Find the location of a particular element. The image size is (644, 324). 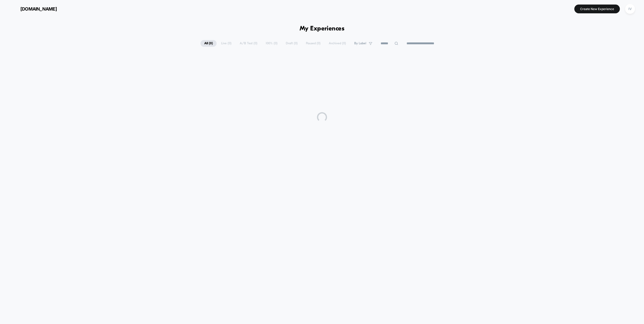

button: Create New Experience is located at coordinates (597, 9).